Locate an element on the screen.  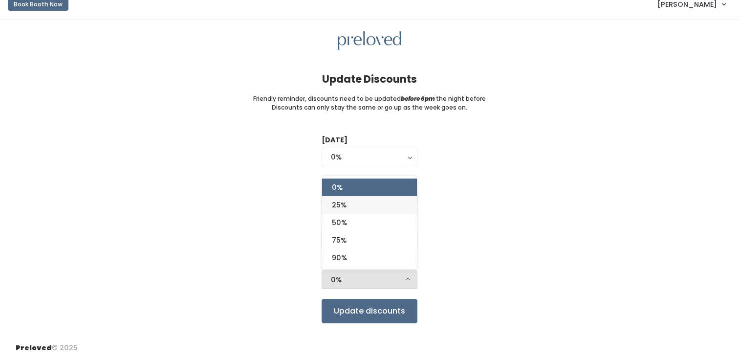
small: Discounts can only stay the same or go up as the week goes on. is located at coordinates (370, 108).